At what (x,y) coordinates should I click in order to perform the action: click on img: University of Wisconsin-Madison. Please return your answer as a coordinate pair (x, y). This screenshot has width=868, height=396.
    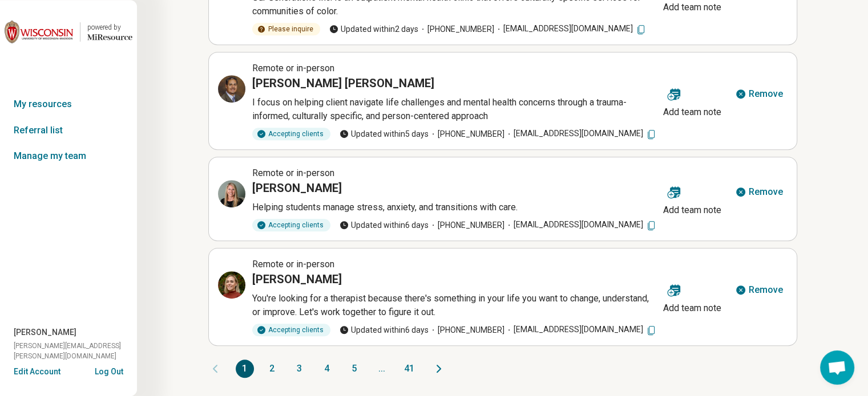
    Looking at the image, I should click on (38, 32).